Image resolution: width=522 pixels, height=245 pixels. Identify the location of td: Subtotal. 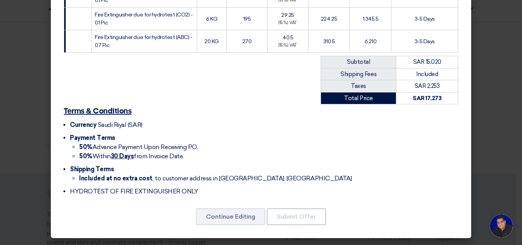
(358, 62).